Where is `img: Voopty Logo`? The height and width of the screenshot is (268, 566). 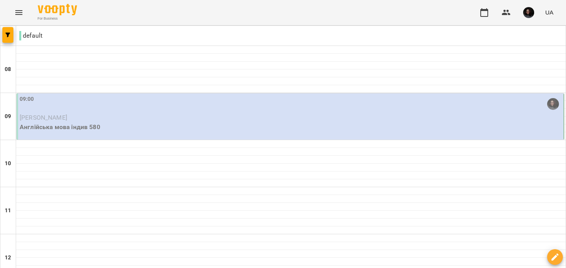
img: Voopty Logo is located at coordinates (57, 9).